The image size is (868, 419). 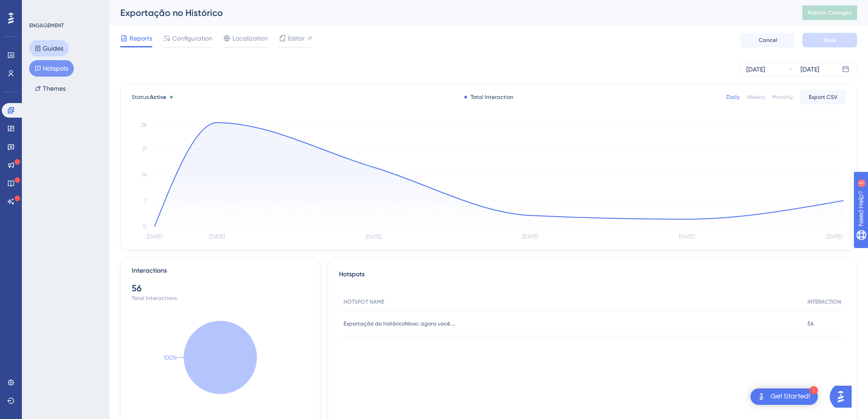 What do you see at coordinates (141, 38) in the screenshot?
I see `span: Reports` at bounding box center [141, 38].